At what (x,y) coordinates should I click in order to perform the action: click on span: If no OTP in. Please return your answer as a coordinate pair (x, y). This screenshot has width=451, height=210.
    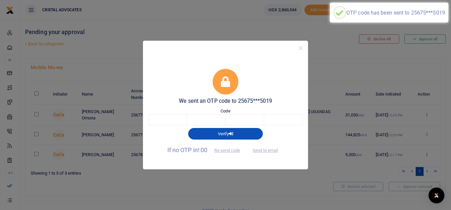
    Looking at the image, I should click on (207, 150).